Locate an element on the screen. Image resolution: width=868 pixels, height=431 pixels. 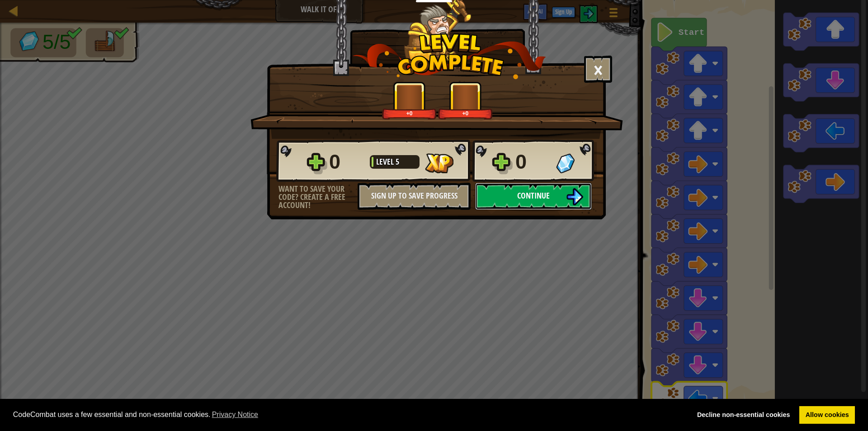
div: Want to save your code? Create a free account! is located at coordinates (318, 197).